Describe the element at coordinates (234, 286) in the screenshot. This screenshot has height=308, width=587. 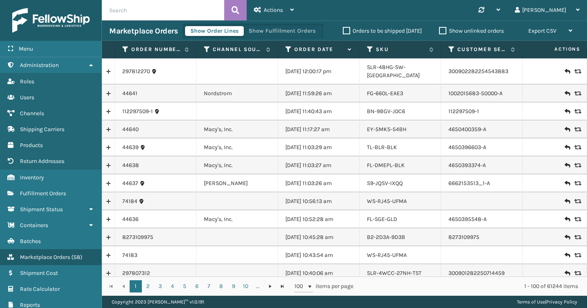
I see `a: 9` at that location.